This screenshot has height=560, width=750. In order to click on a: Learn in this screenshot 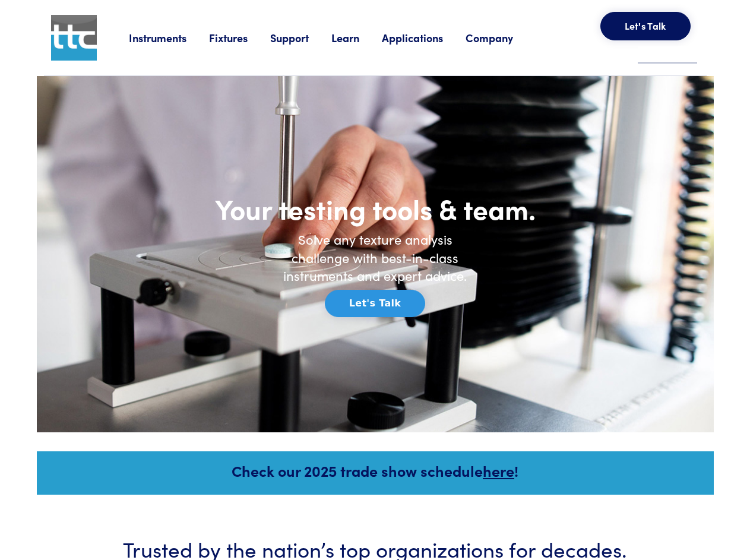, I will do `click(356, 37)`.